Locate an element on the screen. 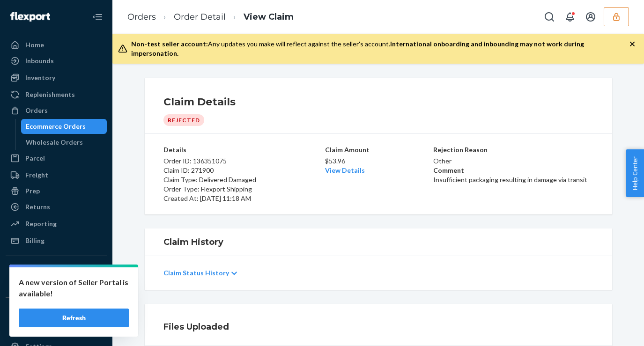  div: Rejected is located at coordinates (184, 120).